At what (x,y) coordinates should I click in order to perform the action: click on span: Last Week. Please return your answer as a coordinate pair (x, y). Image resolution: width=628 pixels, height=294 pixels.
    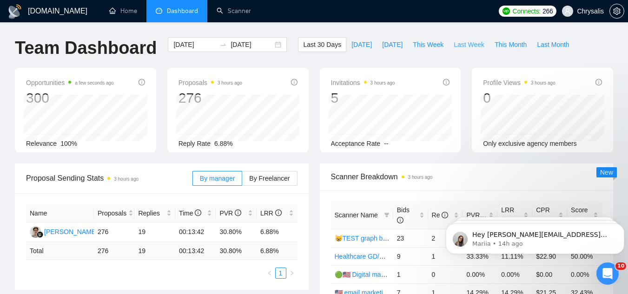
    Looking at the image, I should click on (469, 45).